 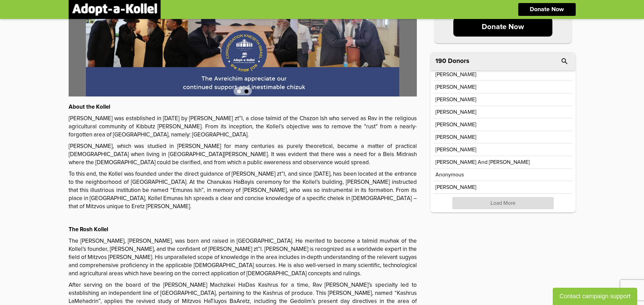 What do you see at coordinates (441, 61) in the screenshot?
I see `span: 190` at bounding box center [441, 61].